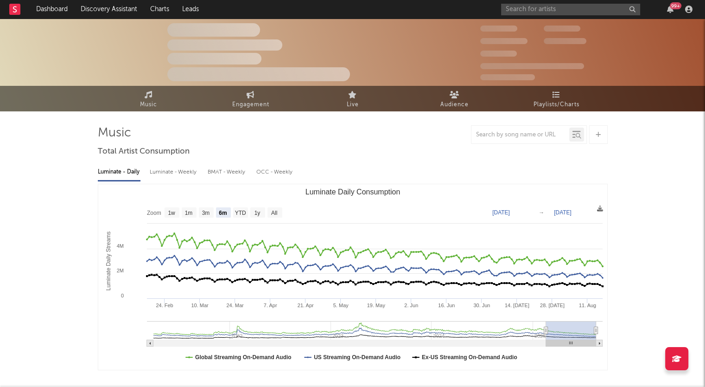 This screenshot has width=705, height=387. Describe the element at coordinates (251, 105) in the screenshot. I see `span: Engagement` at that location.